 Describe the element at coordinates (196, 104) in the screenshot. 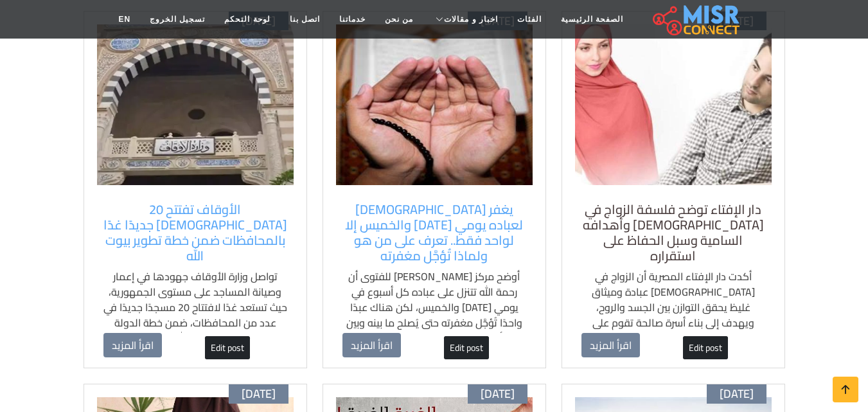

I see `img: وزارة الأوقاف تفتتح 20 مسجدًا جديدًا في محافظات مصر ضمن خطة التطوير الشاملة` at that location.